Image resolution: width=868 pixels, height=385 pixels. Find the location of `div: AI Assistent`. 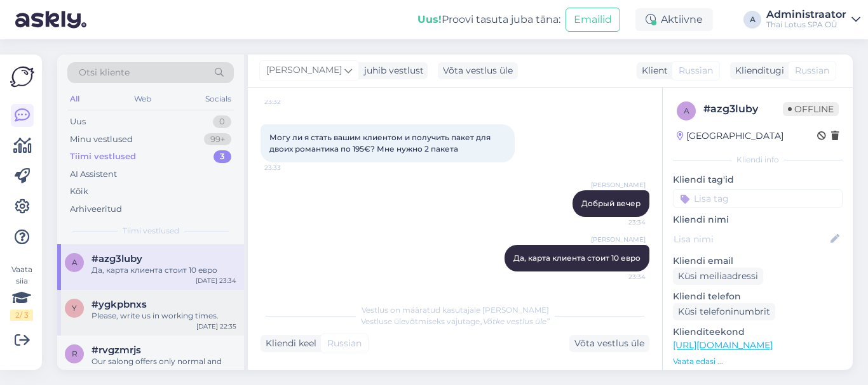

div: AI Assistent is located at coordinates (93, 175).